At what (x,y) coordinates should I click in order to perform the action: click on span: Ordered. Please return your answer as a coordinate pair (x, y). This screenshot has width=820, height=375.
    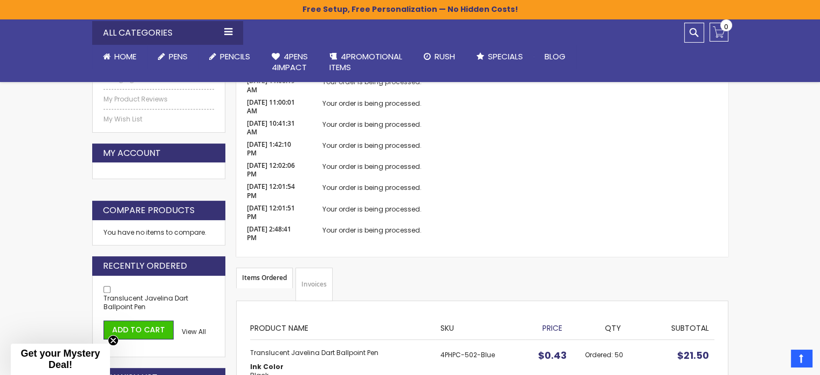
    Looking at the image, I should click on (599, 354).